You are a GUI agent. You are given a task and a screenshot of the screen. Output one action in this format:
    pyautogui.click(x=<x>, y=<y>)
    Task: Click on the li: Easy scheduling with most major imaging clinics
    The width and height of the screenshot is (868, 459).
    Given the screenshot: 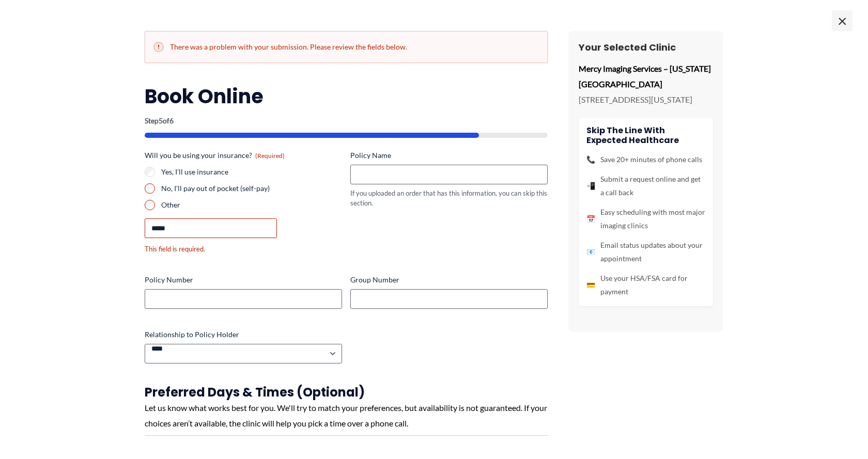 What is the action you would take?
    pyautogui.click(x=646, y=219)
    